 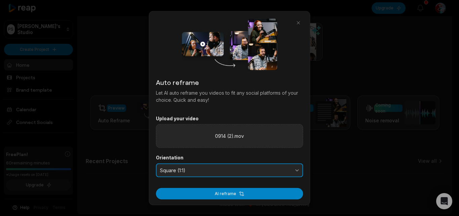 I want to click on button: AI reframe, so click(x=230, y=193).